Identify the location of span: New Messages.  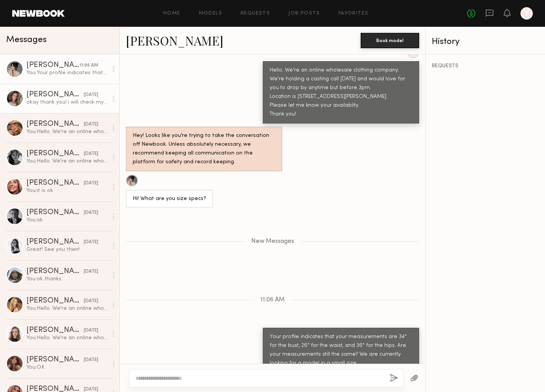
(273, 242).